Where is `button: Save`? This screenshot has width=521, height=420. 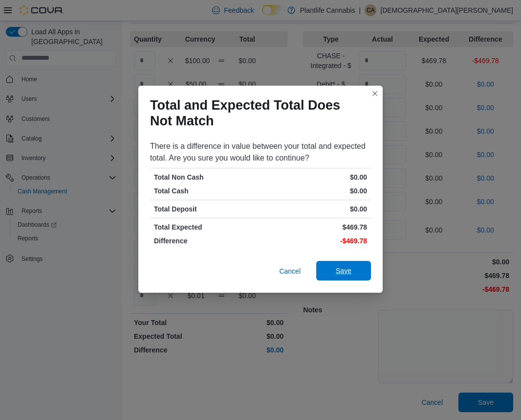
button: Save is located at coordinates (343, 270).